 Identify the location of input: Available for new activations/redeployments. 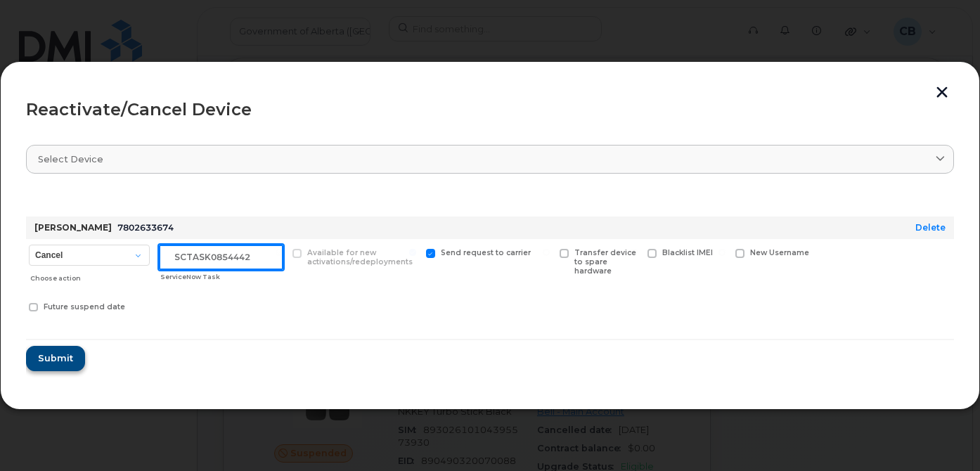
(279, 253).